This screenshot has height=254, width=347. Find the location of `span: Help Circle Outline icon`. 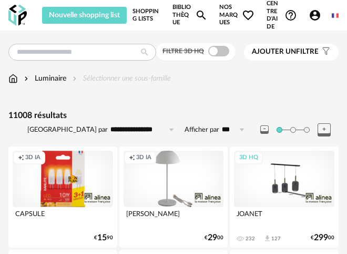

span: Help Circle Outline icon is located at coordinates (291, 15).